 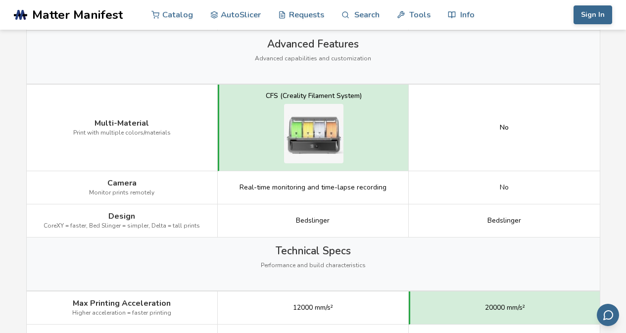 I want to click on span: Matter Manifest, so click(x=77, y=15).